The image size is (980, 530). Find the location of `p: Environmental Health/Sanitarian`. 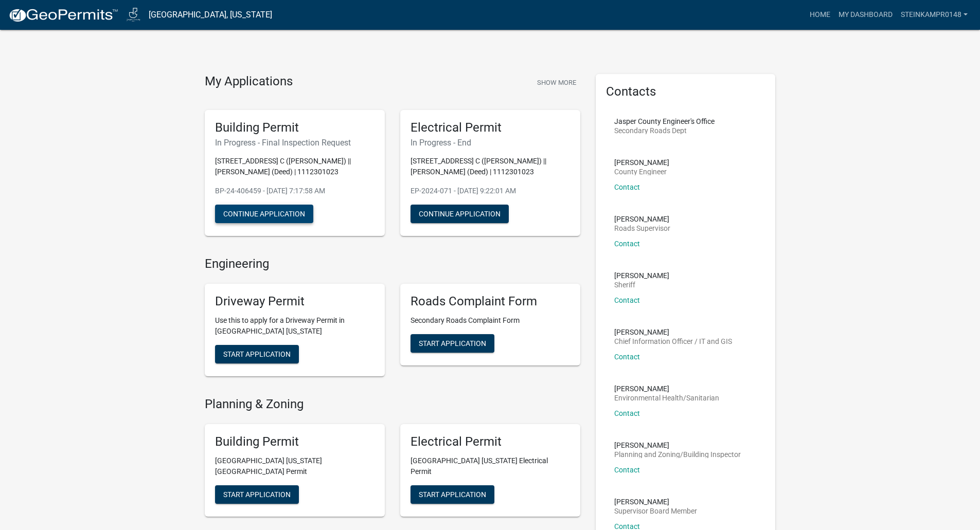

p: Environmental Health/Sanitarian is located at coordinates (667, 398).